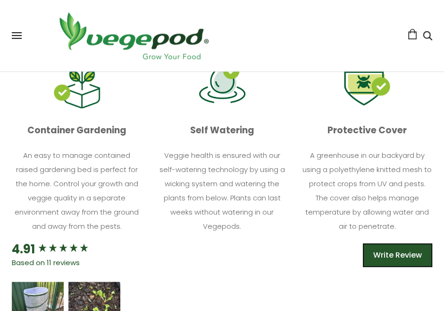  What do you see at coordinates (77, 130) in the screenshot?
I see `p: Container Gardening` at bounding box center [77, 130].